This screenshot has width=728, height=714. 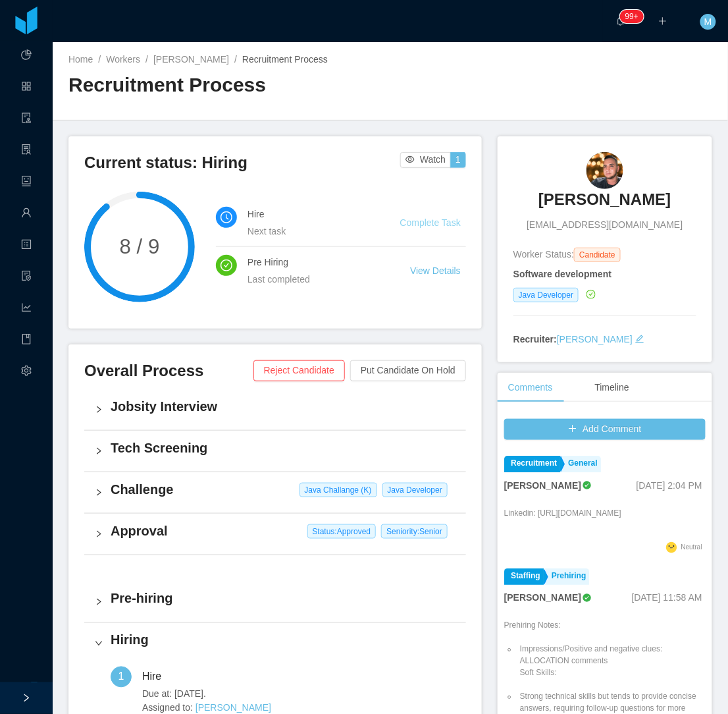 What do you see at coordinates (544, 254) in the screenshot?
I see `span: Worker Status:` at bounding box center [544, 254].